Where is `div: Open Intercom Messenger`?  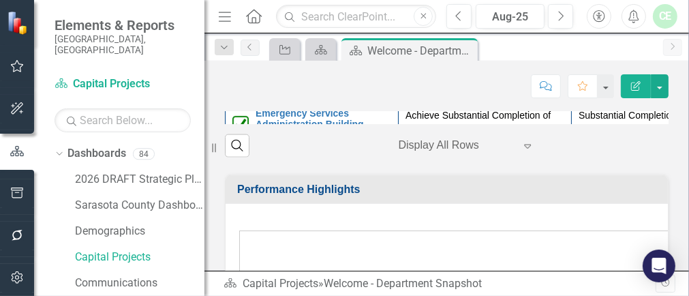
div: Open Intercom Messenger is located at coordinates (659, 266).